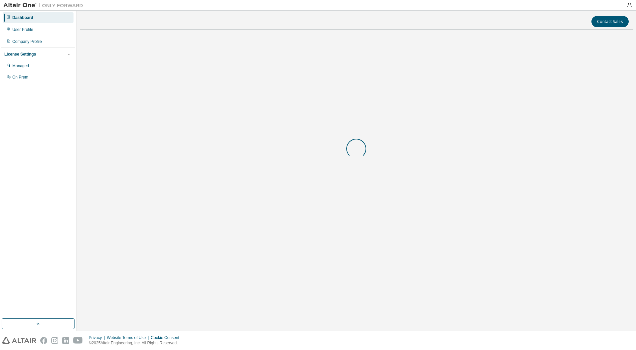 This screenshot has width=636, height=350. What do you see at coordinates (98, 338) in the screenshot?
I see `div: Privacy` at bounding box center [98, 338].